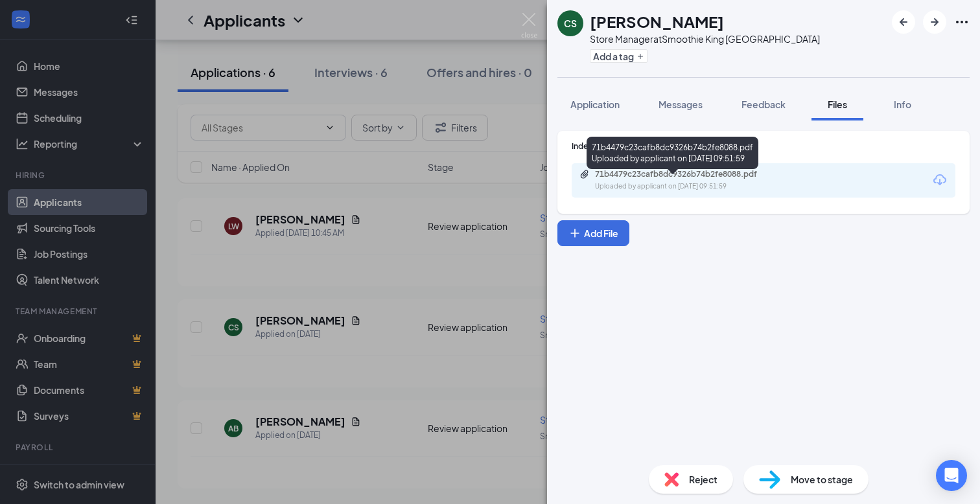 Image resolution: width=980 pixels, height=504 pixels. Describe the element at coordinates (763, 104) in the screenshot. I see `span: Feedback` at that location.